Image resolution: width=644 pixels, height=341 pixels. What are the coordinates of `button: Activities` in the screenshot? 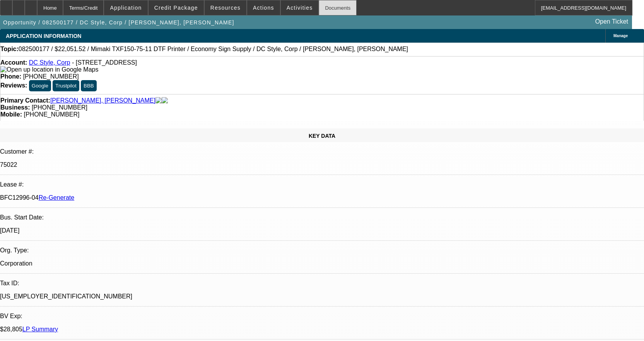 It's located at (300, 8).